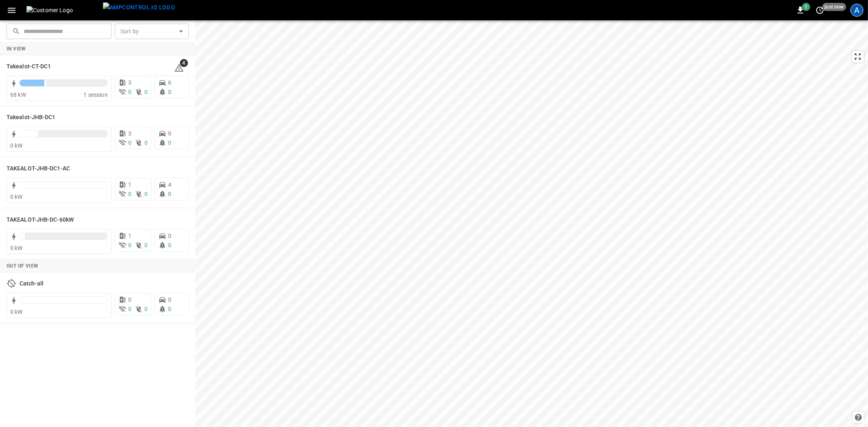 The image size is (868, 427). I want to click on span: just now, so click(834, 7).